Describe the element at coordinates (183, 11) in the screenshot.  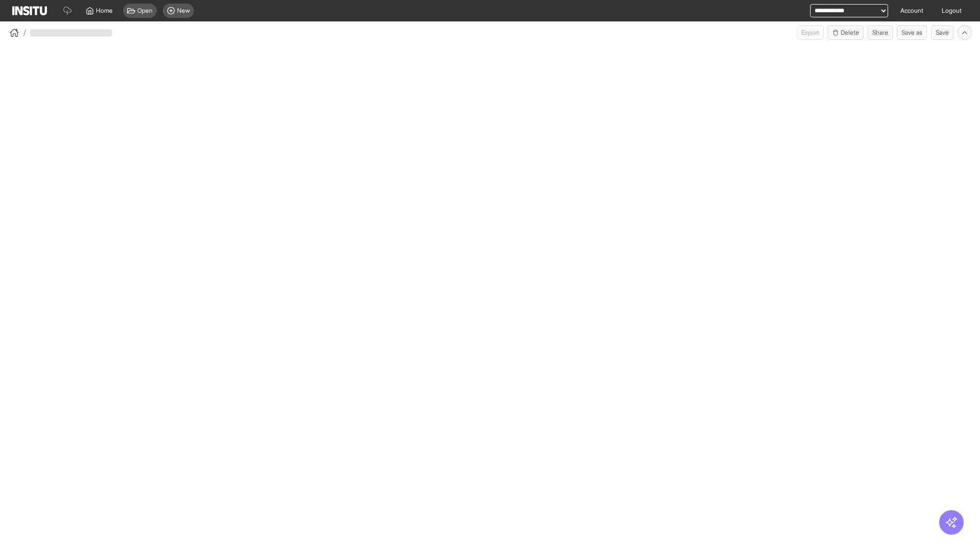
I see `span: New` at that location.